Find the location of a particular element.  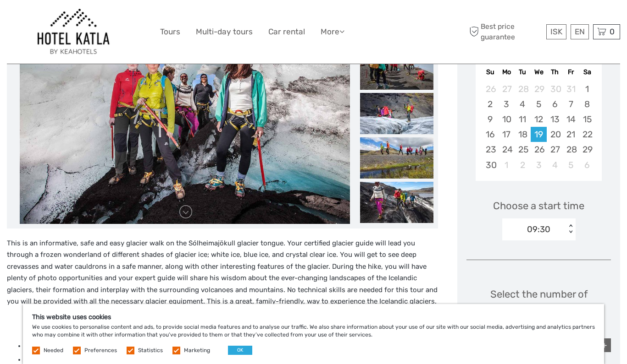

img: d2f32c3cfd5541d1bab1e1590528fa6a_slider_thumbnail.jpeg is located at coordinates (397, 203).